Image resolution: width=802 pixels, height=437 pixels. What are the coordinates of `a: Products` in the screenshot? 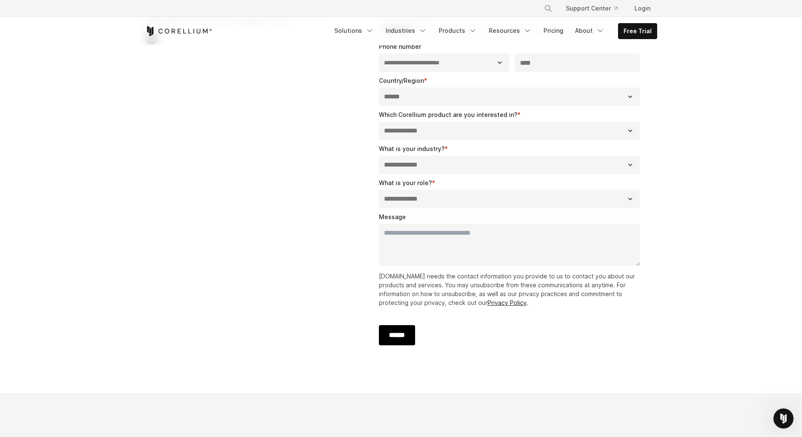 It's located at (458, 31).